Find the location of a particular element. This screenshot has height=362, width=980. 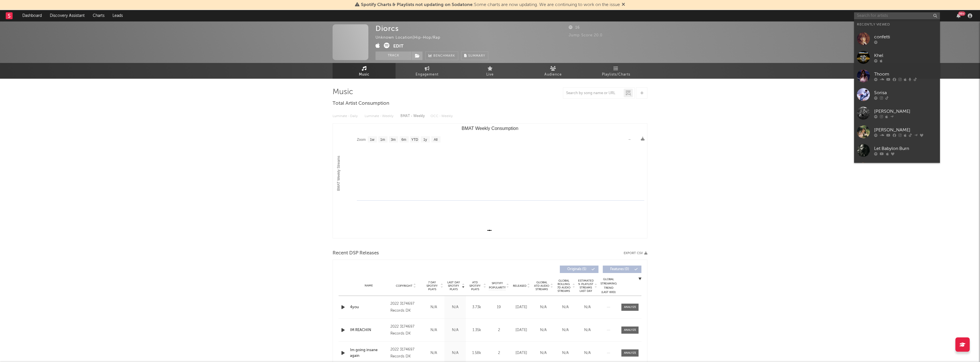

text: YTD is located at coordinates (415, 140).